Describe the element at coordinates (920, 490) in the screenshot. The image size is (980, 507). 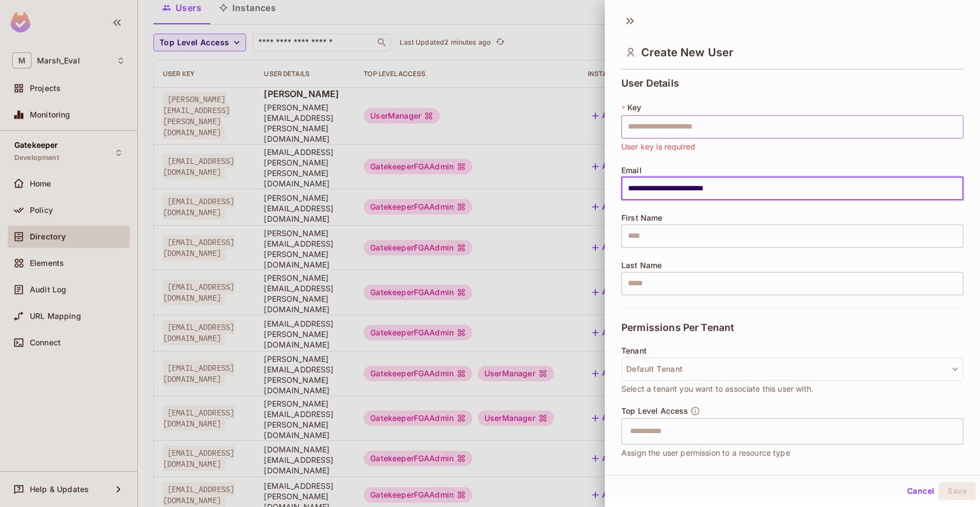
I see `button: Cancel` at that location.